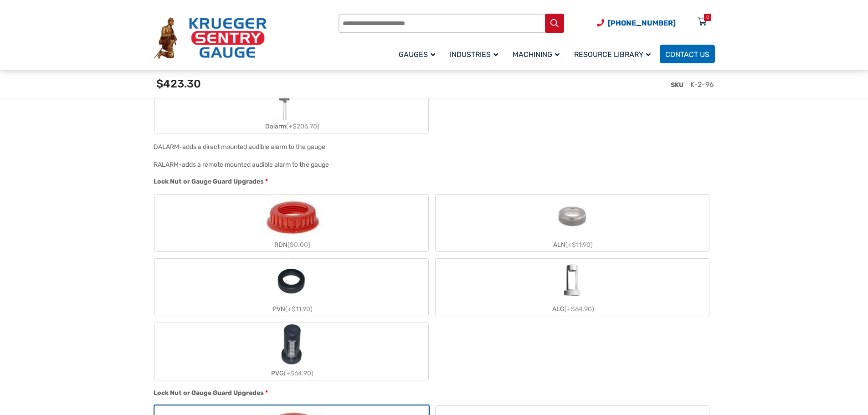  Describe the element at coordinates (418, 54) in the screenshot. I see `a: Gauges` at that location.